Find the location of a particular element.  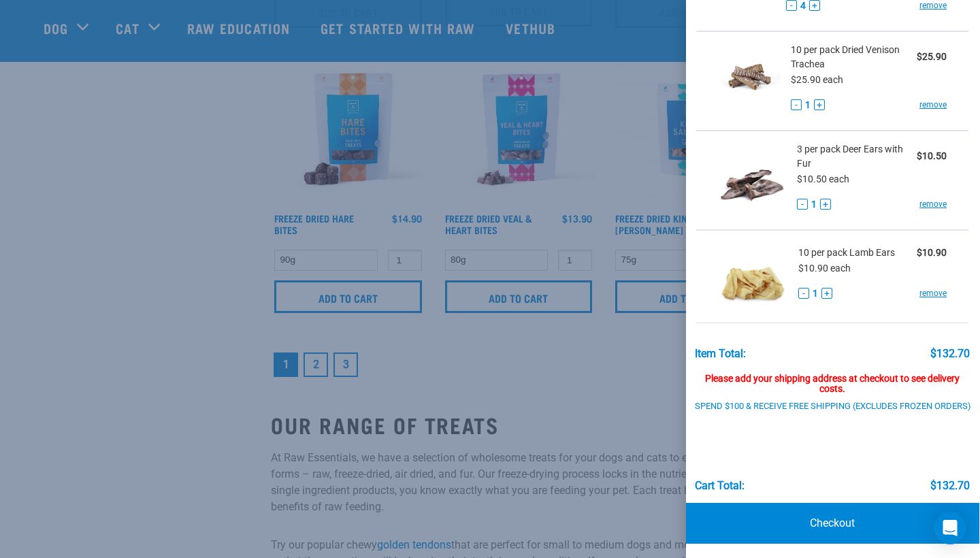

div: Item Total: is located at coordinates (720, 353).